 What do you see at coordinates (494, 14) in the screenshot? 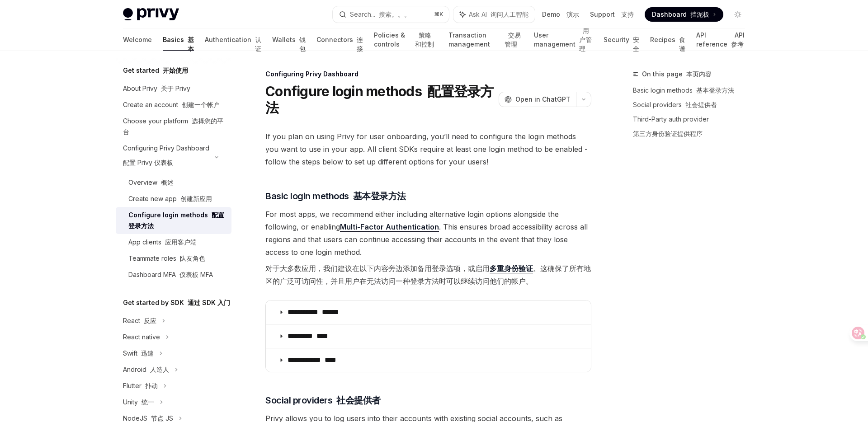
I see `button: Ask AI 询问人工智能` at bounding box center [494, 14].